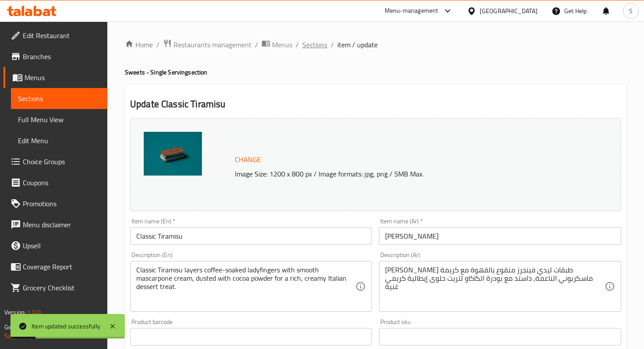 The height and width of the screenshot is (349, 644). Describe the element at coordinates (248, 159) in the screenshot. I see `button: Change` at that location.